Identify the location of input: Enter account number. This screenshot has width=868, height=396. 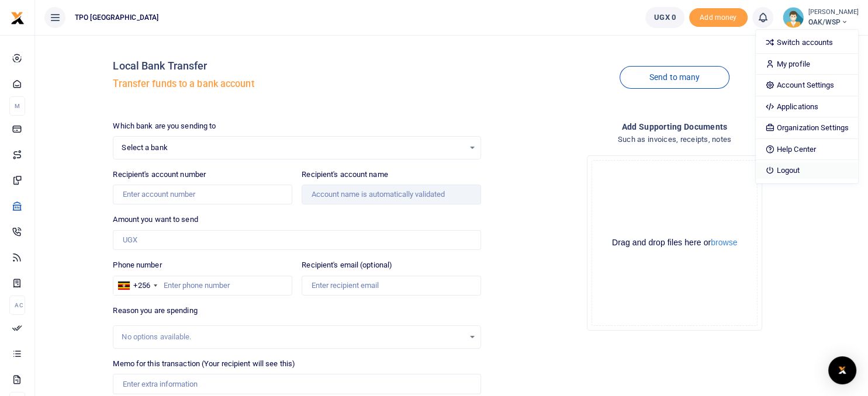
(202, 194).